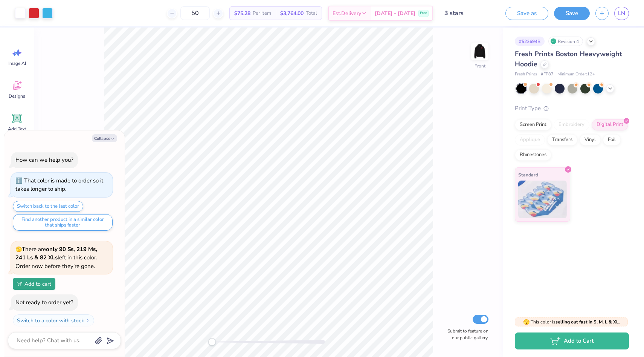 The image size is (644, 357). Describe the element at coordinates (533, 125) in the screenshot. I see `div: Screen Print` at that location.